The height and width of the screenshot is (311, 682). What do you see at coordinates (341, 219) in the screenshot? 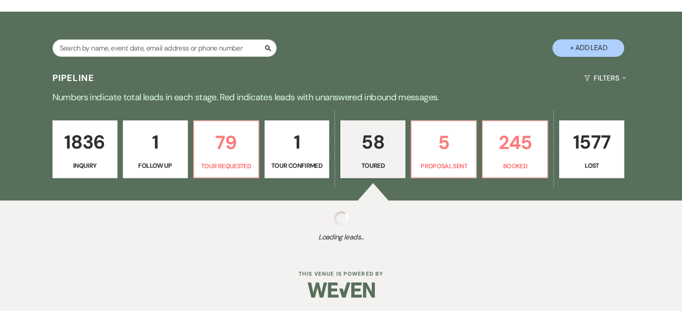
I see `img: loading spinner` at bounding box center [341, 219].